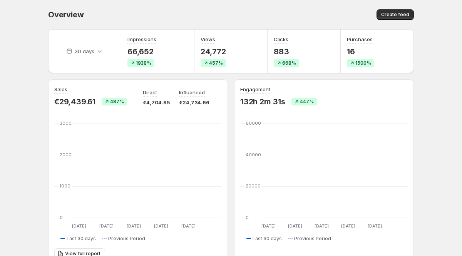  What do you see at coordinates (255, 89) in the screenshot?
I see `h3: Engagement` at bounding box center [255, 89].